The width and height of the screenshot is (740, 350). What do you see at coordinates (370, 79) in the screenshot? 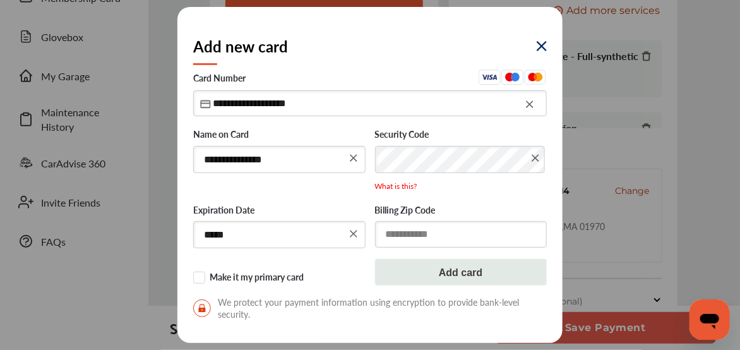
I see `label: Card Number` at bounding box center [370, 79].